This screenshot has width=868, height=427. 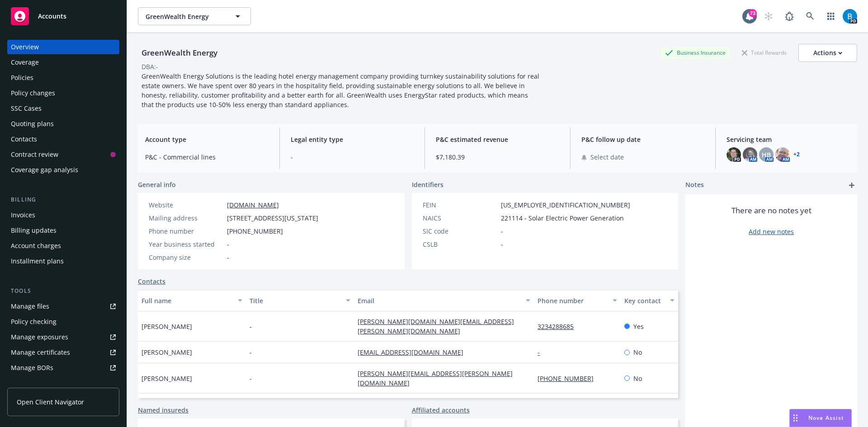 What do you see at coordinates (151, 281) in the screenshot?
I see `a: Contacts` at bounding box center [151, 281].